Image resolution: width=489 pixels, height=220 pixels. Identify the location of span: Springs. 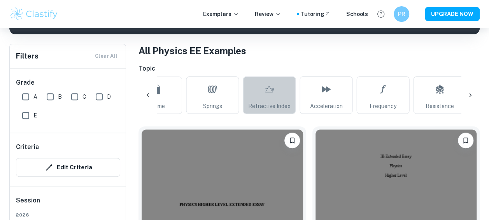
(213, 106).